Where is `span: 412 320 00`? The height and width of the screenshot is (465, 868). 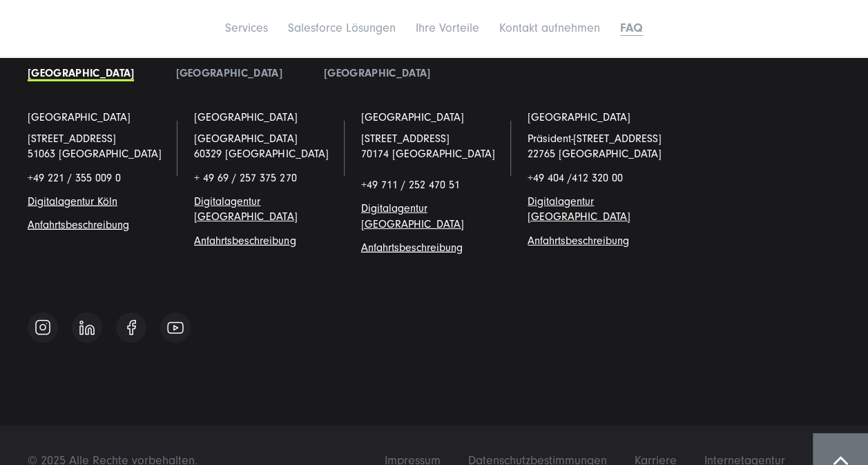 span: 412 320 00 is located at coordinates (598, 178).